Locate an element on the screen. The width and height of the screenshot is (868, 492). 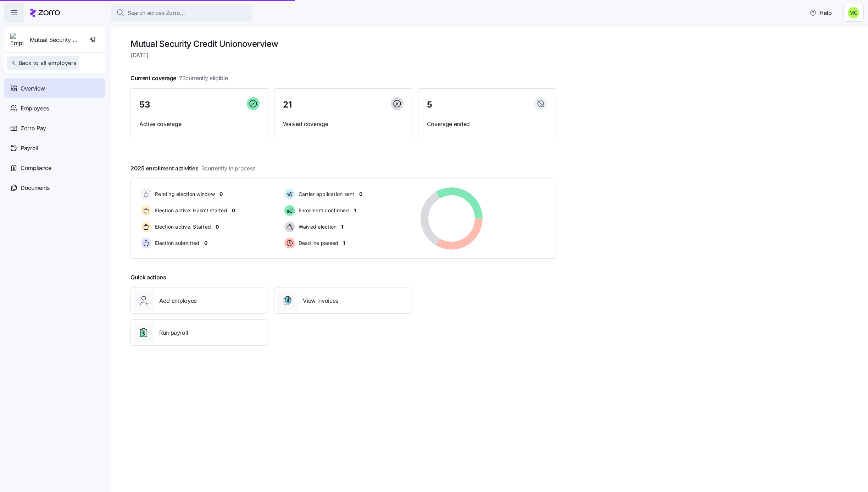
button: Help is located at coordinates (821, 13).